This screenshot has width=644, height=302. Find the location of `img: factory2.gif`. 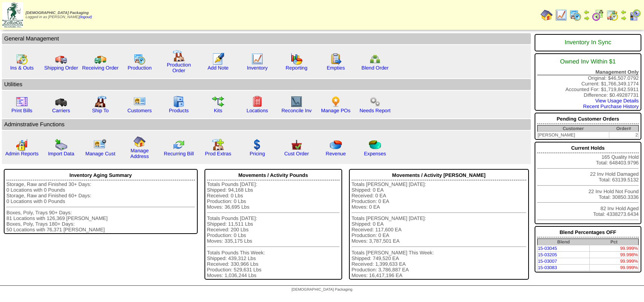

img: factory2.gif is located at coordinates (100, 102).